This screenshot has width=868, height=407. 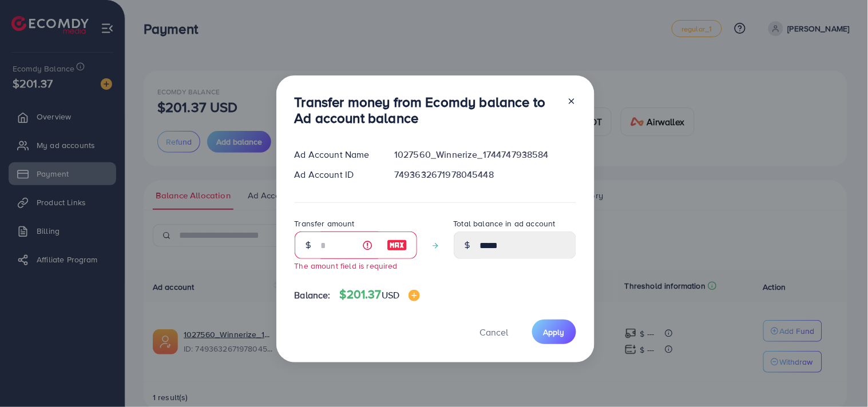 I want to click on h3: Transfer money from Ecomdy balance to Ad account balance, so click(x=426, y=111).